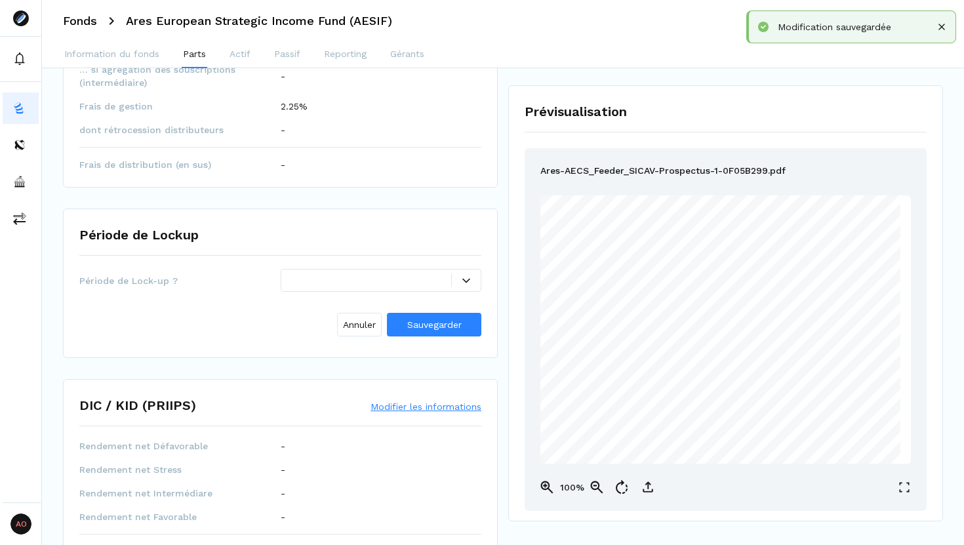 This screenshot has width=964, height=545. Describe the element at coordinates (180, 130) in the screenshot. I see `span: dont rétrocession distributeurs` at that location.